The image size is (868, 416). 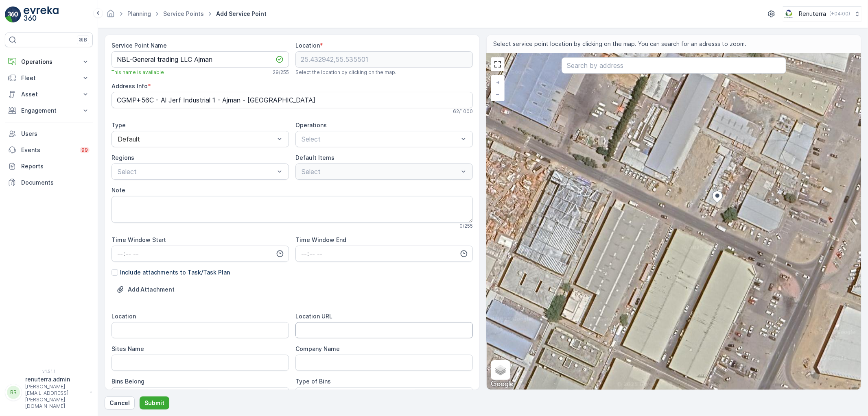 I want to click on span: This name is available, so click(x=137, y=72).